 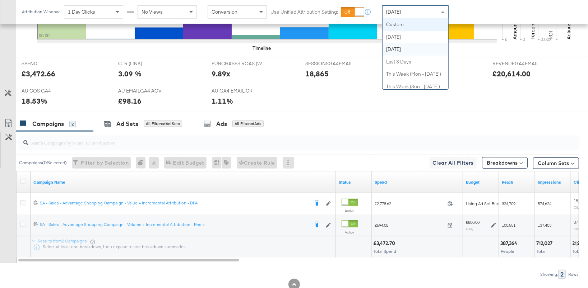 I want to click on a: Shows the current state of your Ad Campaign., so click(x=354, y=182).